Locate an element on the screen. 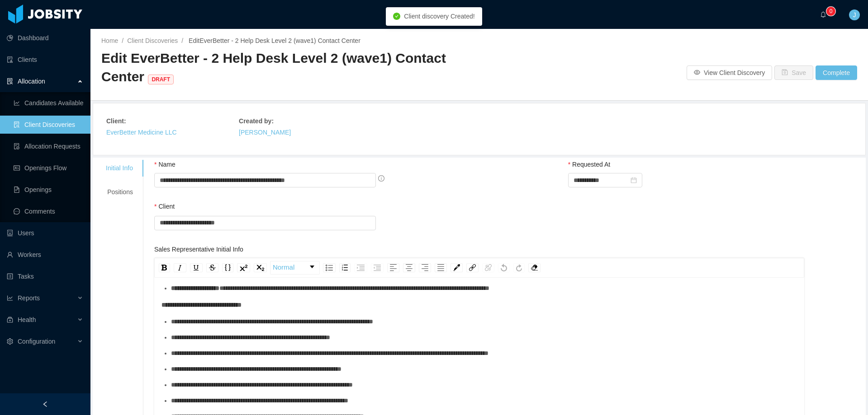 This screenshot has height=415, width=868. div: Center is located at coordinates (409, 268).